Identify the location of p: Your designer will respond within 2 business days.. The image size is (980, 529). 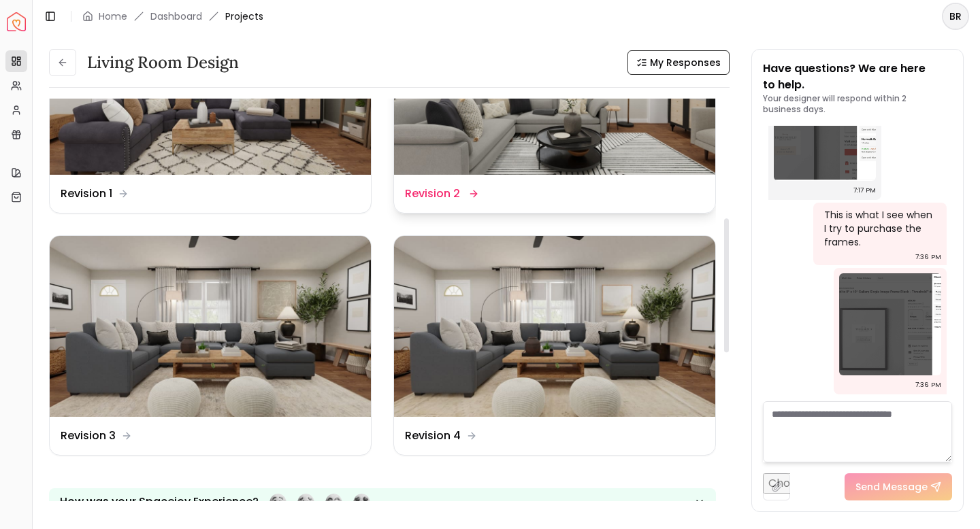
(857, 104).